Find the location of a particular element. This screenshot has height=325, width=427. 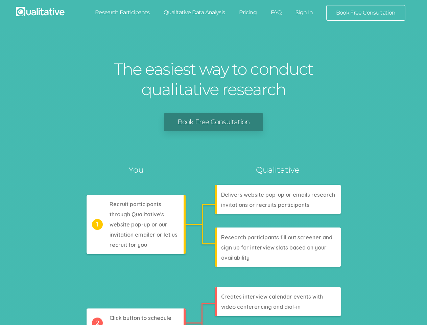

tspan: 1 is located at coordinates (97, 224).